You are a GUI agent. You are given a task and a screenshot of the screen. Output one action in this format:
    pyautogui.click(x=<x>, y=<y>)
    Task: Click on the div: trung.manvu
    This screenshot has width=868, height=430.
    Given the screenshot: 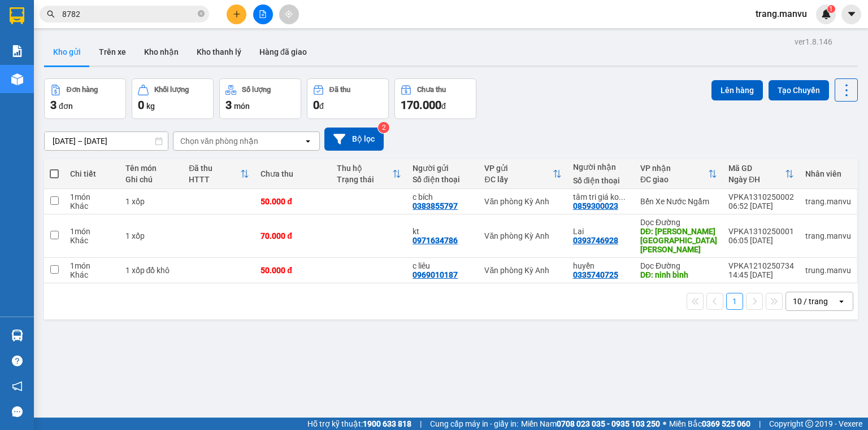 What is the action you would take?
    pyautogui.click(x=828, y=270)
    